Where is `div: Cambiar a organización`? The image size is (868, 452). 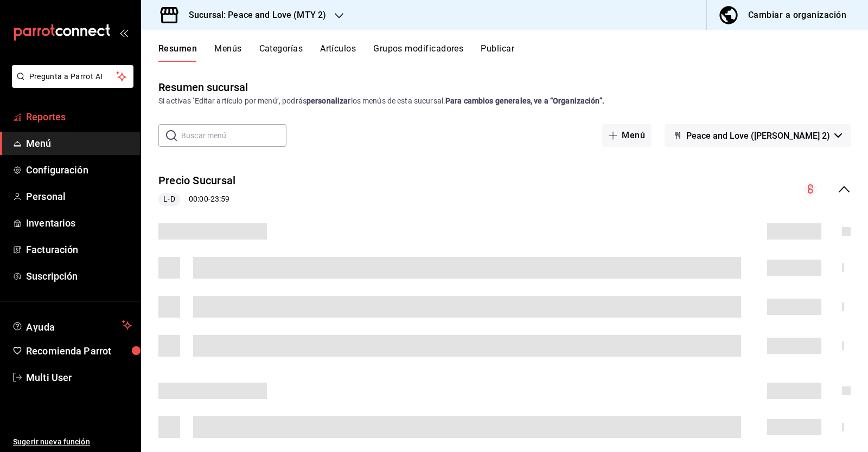
div: Cambiar a organización is located at coordinates (796, 15).